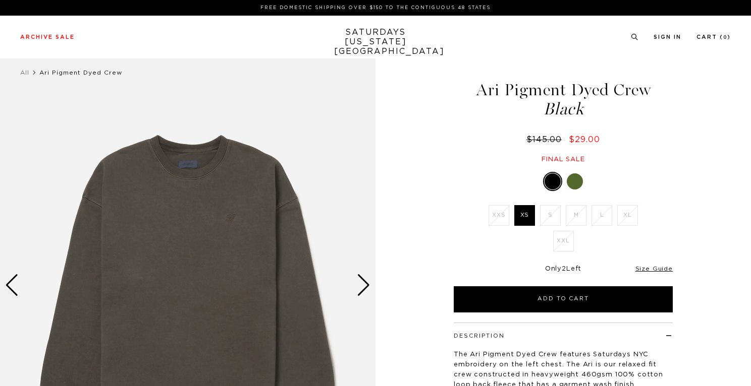  What do you see at coordinates (47, 37) in the screenshot?
I see `a: Archive Sale` at bounding box center [47, 37].